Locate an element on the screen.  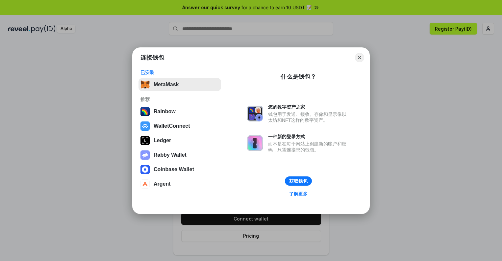
button: Close is located at coordinates (359, 58).